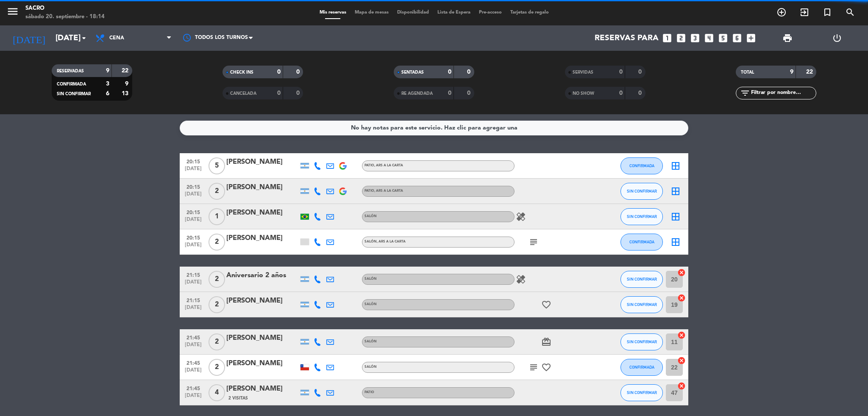  I want to click on span: Lista de Espera, so click(454, 12).